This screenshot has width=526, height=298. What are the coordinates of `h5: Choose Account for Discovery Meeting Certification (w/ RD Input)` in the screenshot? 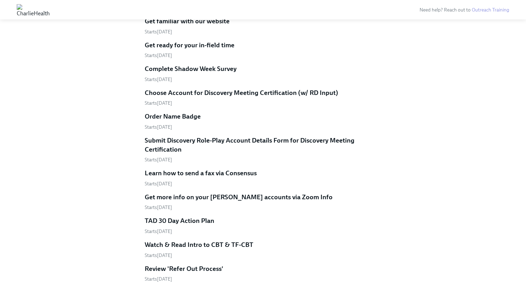 It's located at (241, 93).